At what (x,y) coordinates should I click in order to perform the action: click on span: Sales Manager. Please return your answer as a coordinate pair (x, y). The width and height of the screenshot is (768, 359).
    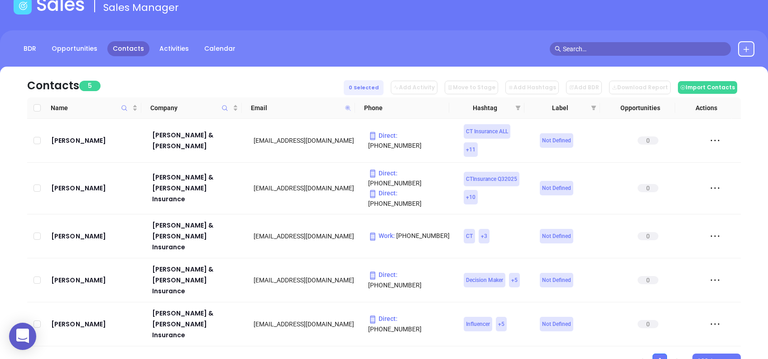
    Looking at the image, I should click on (141, 7).